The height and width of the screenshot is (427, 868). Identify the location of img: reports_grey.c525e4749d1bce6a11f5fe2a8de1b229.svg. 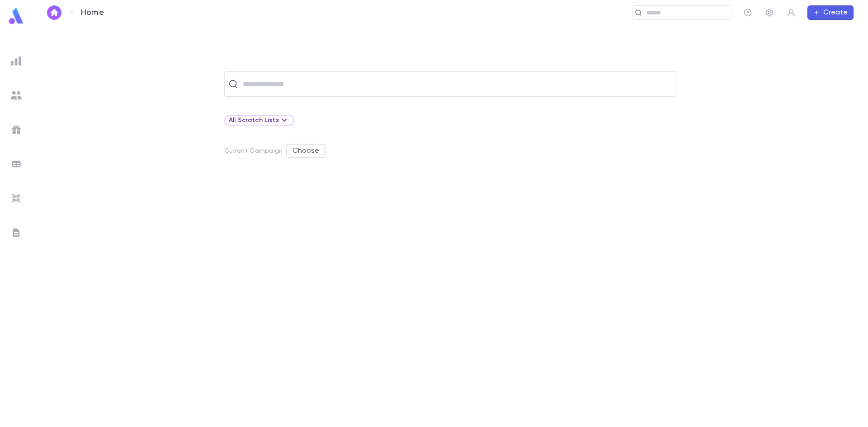
(16, 61).